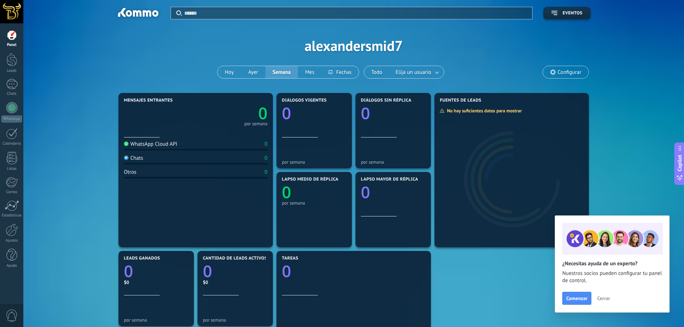 The width and height of the screenshot is (684, 327). Describe the element at coordinates (11, 119) in the screenshot. I see `div: WhatsApp` at that location.